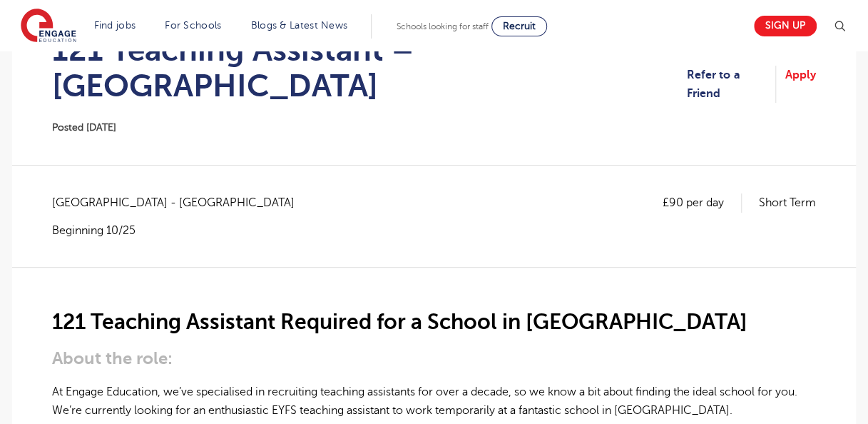 The width and height of the screenshot is (868, 424). Describe the element at coordinates (702, 203) in the screenshot. I see `p: £90 per day` at that location.